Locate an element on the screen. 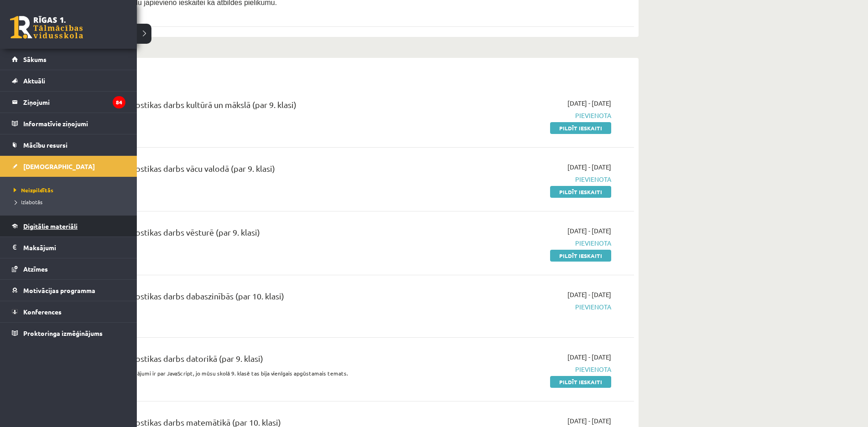  span: Motivācijas programma is located at coordinates (59, 290).